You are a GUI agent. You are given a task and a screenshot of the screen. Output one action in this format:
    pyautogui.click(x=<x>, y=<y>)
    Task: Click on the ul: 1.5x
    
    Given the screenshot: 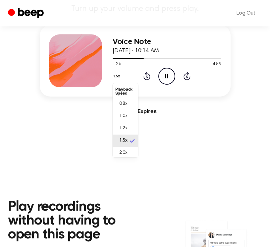 What is the action you would take?
    pyautogui.click(x=125, y=121)
    